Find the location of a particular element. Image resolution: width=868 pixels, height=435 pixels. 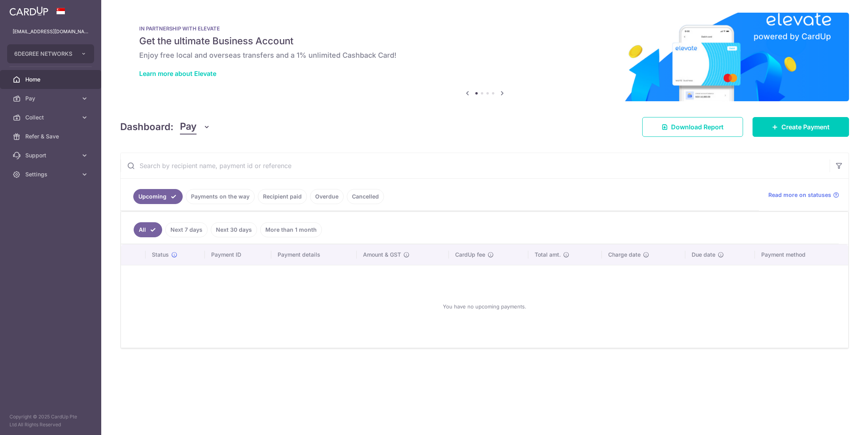

span: Support is located at coordinates (52, 156).